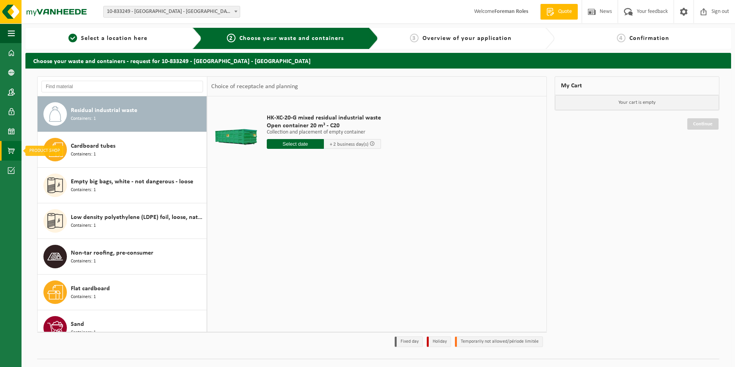 Image resolution: width=735 pixels, height=367 pixels. Describe the element at coordinates (637, 102) in the screenshot. I see `p: Your cart is empty` at that location.